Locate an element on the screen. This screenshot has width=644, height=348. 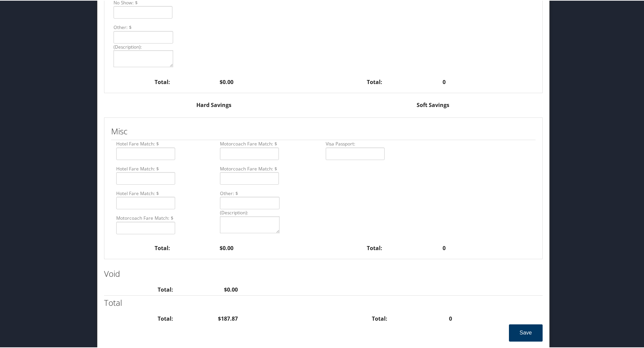
input: No Show: $ is located at coordinates (143, 12).